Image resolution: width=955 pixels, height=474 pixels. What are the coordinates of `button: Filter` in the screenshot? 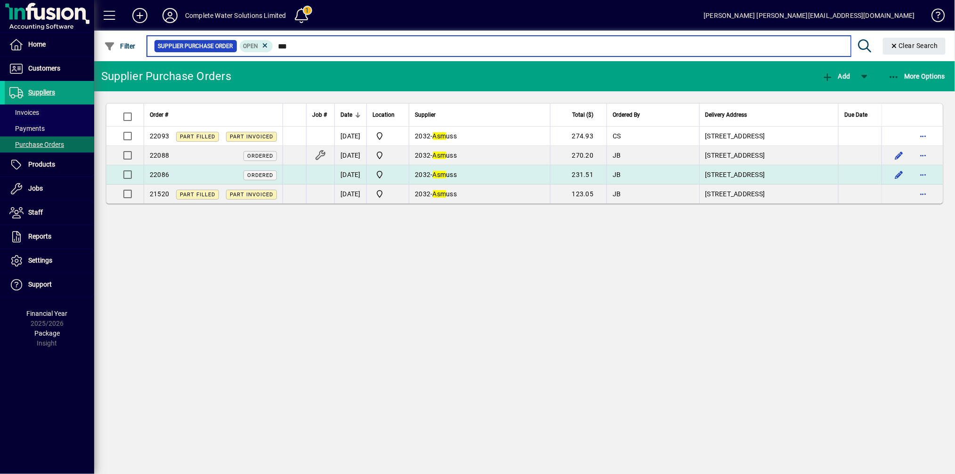 It's located at (120, 46).